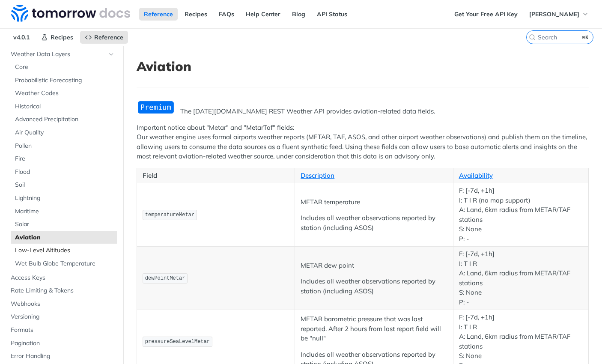 Image resolution: width=602 pixels, height=364 pixels. Describe the element at coordinates (62, 329) in the screenshot. I see `span: Formats` at that location.